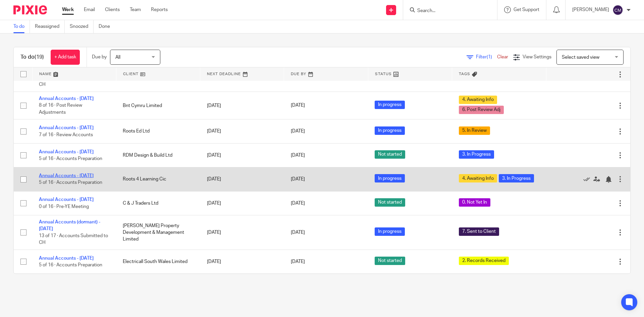 The height and width of the screenshot is (317, 644). I want to click on span: View Settings, so click(537, 57).